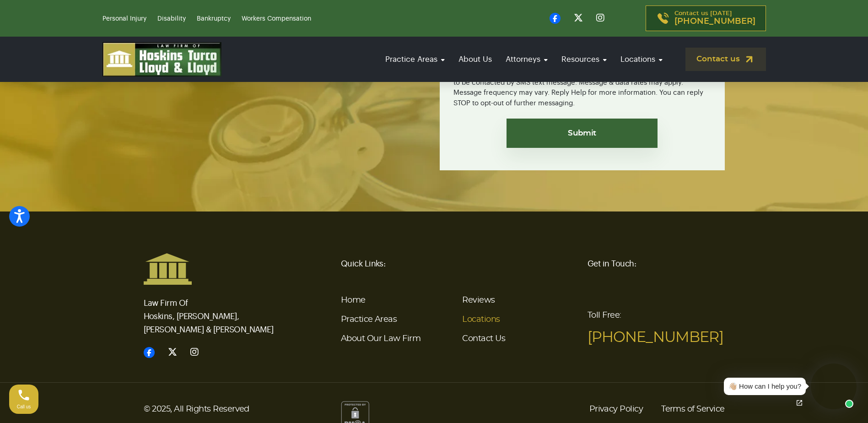 This screenshot has width=868, height=423. I want to click on p: Toll Free:, so click(656, 327).